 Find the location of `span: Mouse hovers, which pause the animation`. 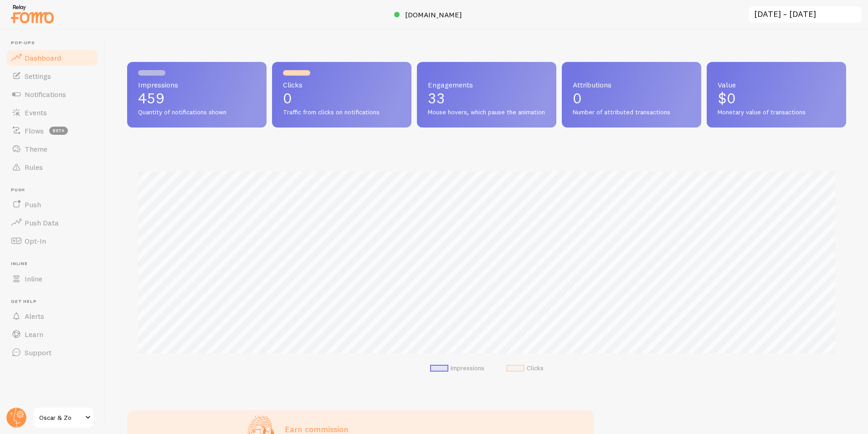

span: Mouse hovers, which pause the animation is located at coordinates (486, 113).